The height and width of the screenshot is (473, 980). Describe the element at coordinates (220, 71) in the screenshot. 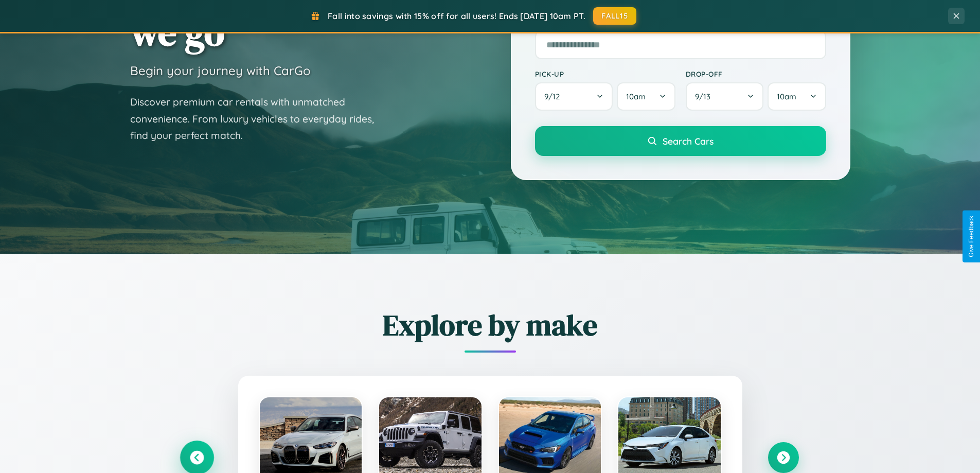

I see `h3: Begin your journey with CarGo` at that location.